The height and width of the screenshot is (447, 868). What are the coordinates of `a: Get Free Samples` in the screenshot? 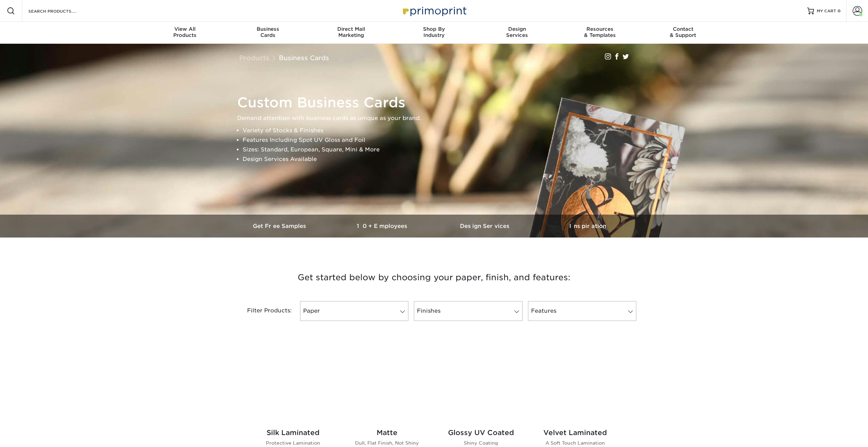 It's located at (280, 226).